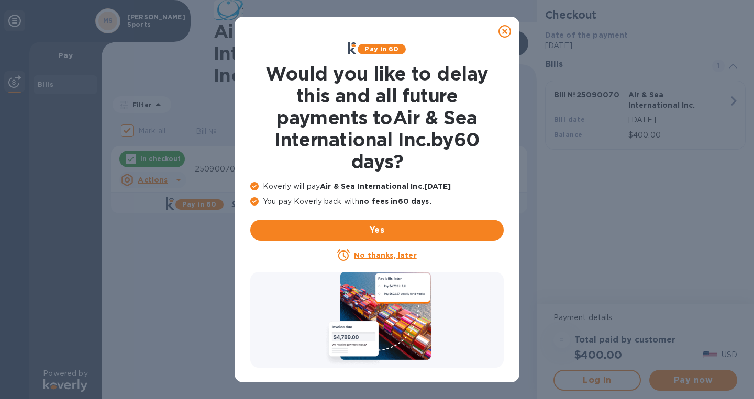  What do you see at coordinates (377, 230) in the screenshot?
I see `span: Yes` at bounding box center [377, 230].